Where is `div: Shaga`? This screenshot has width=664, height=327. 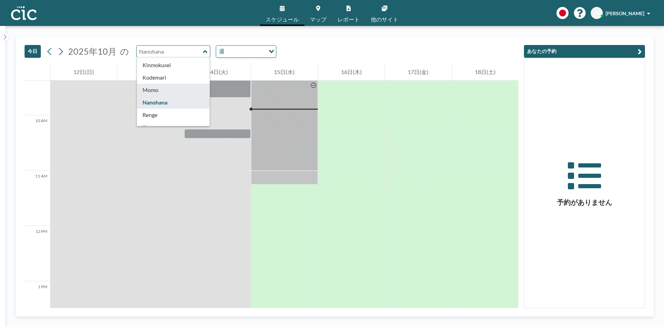
div: Shaga is located at coordinates (173, 127).